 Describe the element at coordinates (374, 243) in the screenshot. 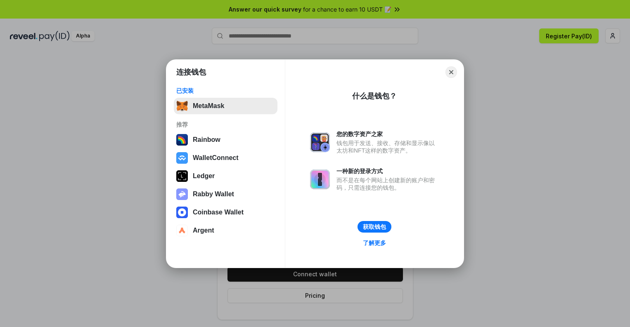

I see `a: 了解更多` at that location.